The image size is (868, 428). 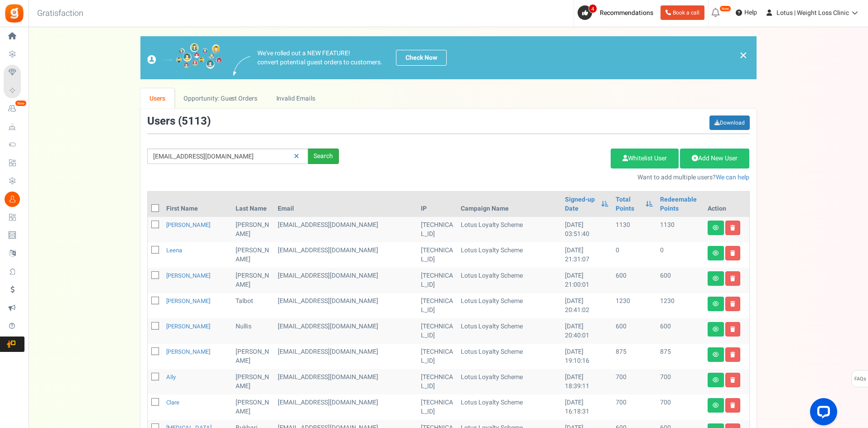 What do you see at coordinates (813, 13) in the screenshot?
I see `span: Lotus | Weight Loss Clinic` at bounding box center [813, 13].